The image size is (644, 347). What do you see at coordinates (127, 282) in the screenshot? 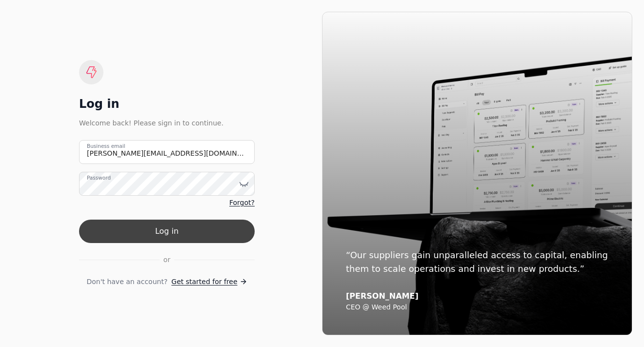
I see `span: Don't have an account?` at bounding box center [127, 282].